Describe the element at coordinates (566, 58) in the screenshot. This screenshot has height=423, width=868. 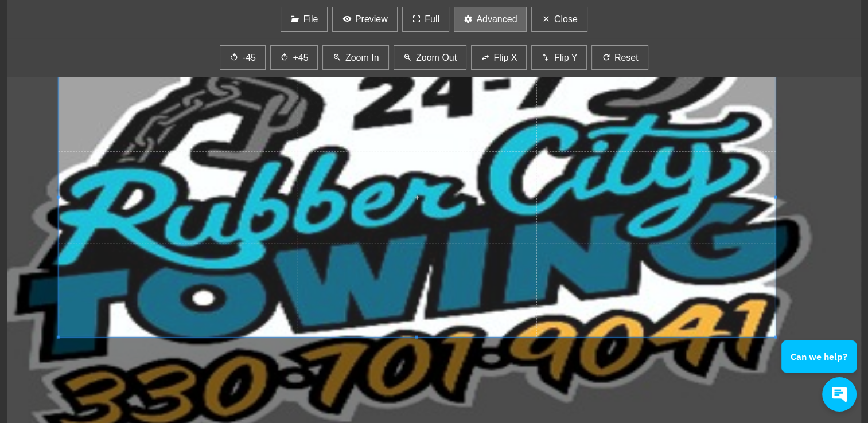
I see `span: Flip Y` at that location.